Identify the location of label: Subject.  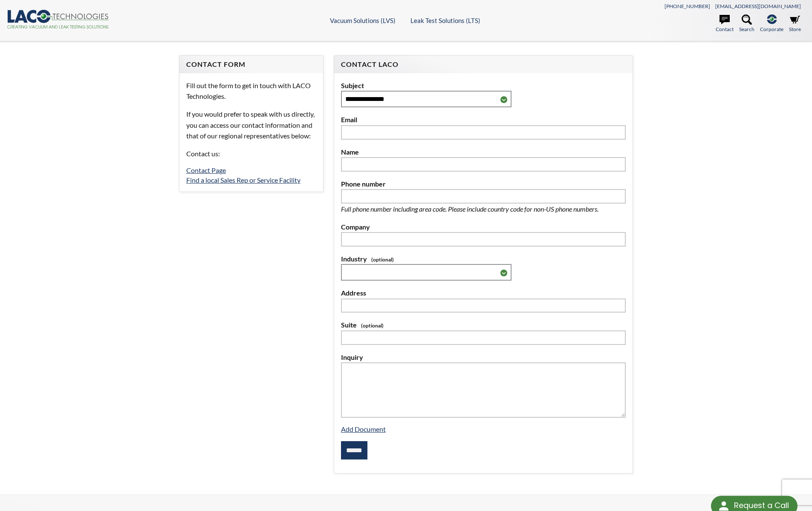
(483, 85).